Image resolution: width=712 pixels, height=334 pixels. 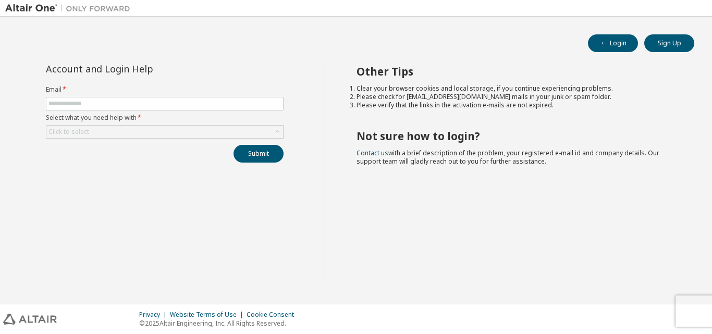 I want to click on div: Cookie Consent, so click(x=273, y=315).